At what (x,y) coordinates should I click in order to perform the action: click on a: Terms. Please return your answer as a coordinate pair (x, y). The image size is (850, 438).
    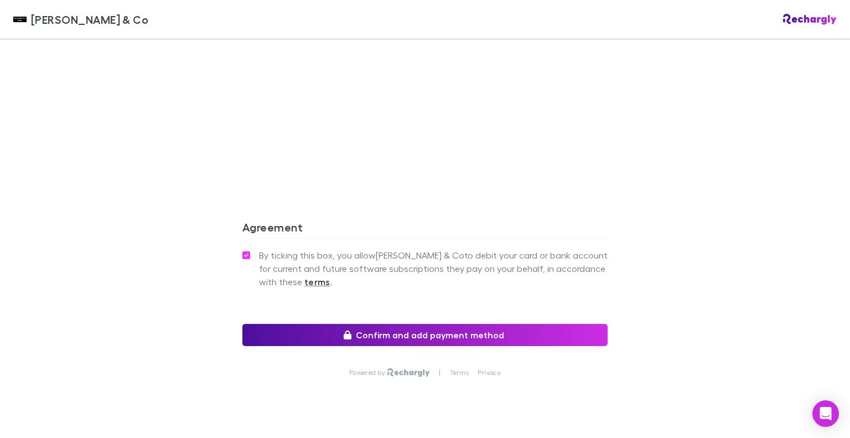
    Looking at the image, I should click on (459, 372).